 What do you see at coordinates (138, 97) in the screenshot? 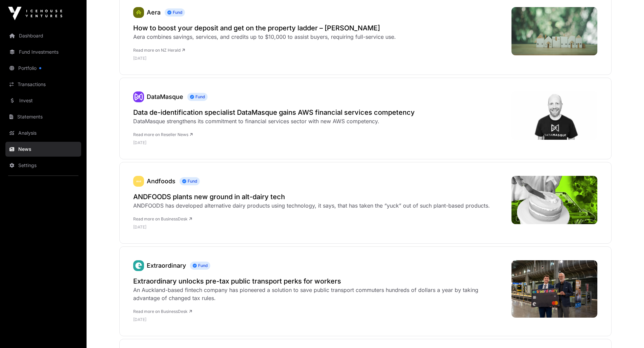
I see `img: Datamasque-Icon.svg` at bounding box center [138, 97].